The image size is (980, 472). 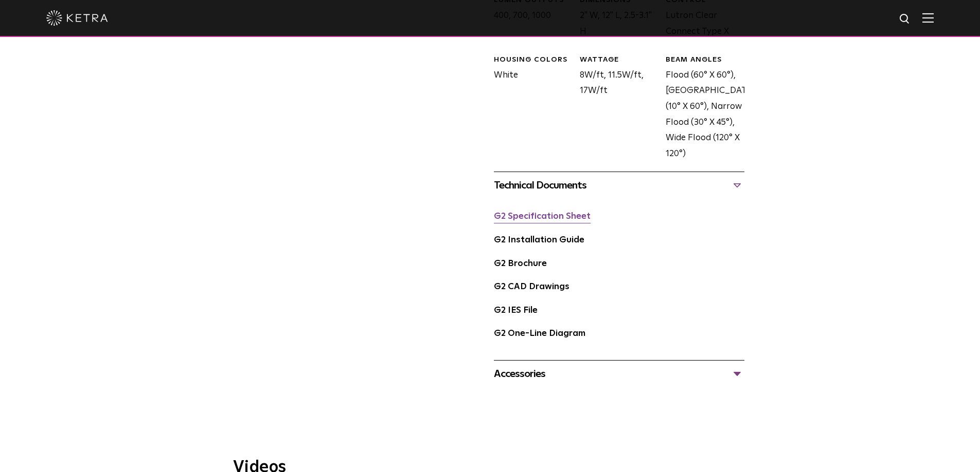 What do you see at coordinates (542, 216) in the screenshot?
I see `a: G2 Specification Sheet` at bounding box center [542, 216].